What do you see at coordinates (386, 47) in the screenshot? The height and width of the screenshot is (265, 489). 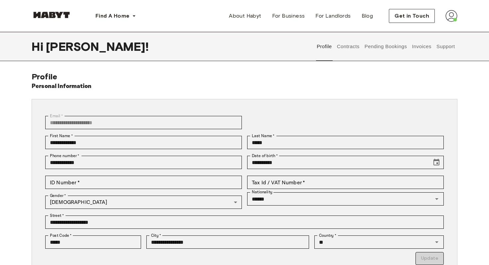 I see `button: Pending Bookings` at bounding box center [386, 47].